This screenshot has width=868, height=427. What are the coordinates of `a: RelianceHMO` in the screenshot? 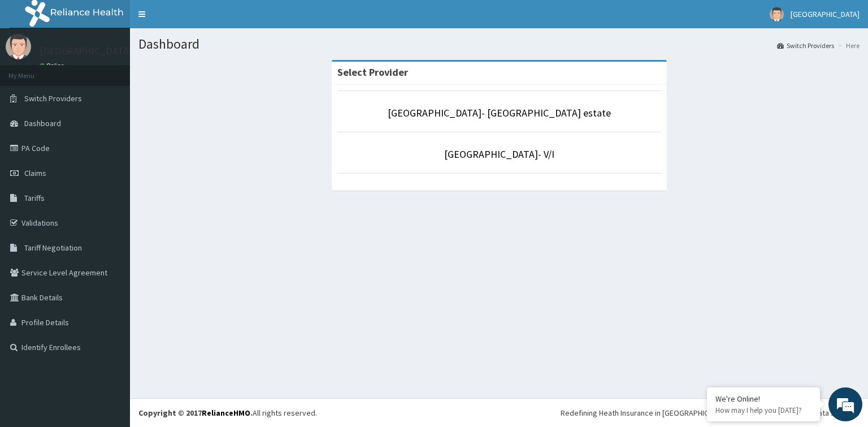 It's located at (226, 413).